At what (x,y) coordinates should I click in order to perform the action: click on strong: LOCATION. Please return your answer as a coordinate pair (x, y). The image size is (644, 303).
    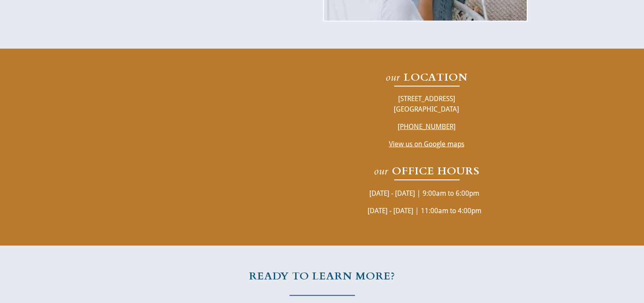
    Looking at the image, I should click on (435, 77).